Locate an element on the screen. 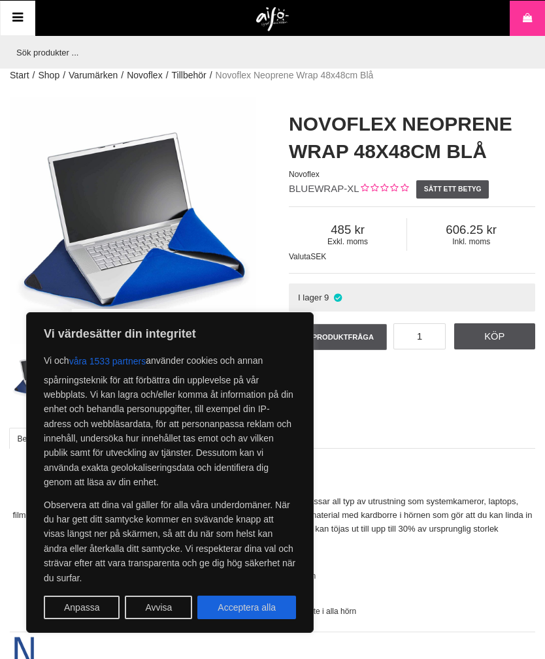 This screenshot has height=659, width=545. span: Novoflex is located at coordinates (304, 175).